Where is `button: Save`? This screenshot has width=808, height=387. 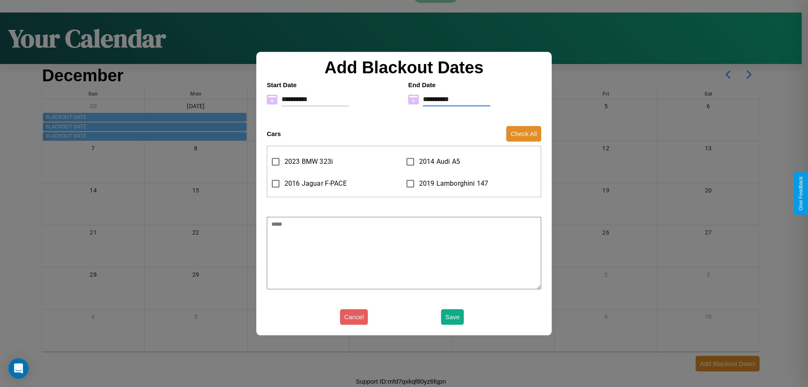 button: Save is located at coordinates (453, 317).